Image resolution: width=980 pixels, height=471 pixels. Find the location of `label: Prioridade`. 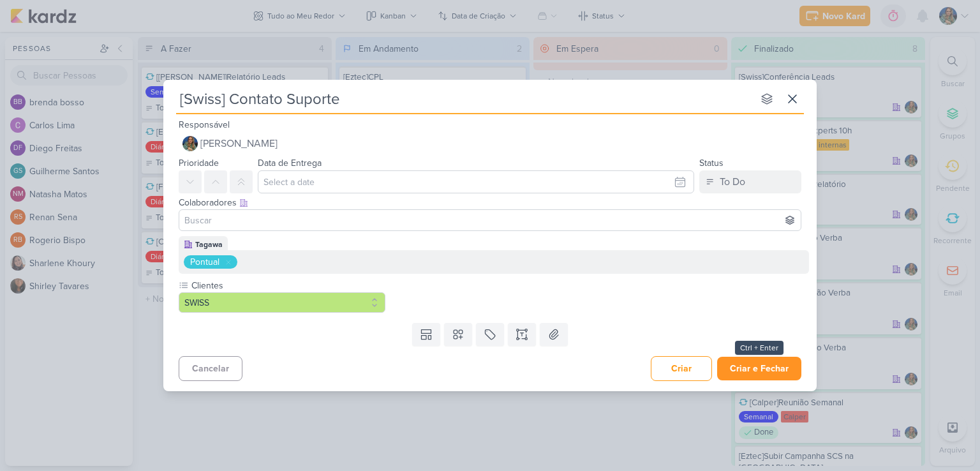

label: Prioridade is located at coordinates (198, 163).